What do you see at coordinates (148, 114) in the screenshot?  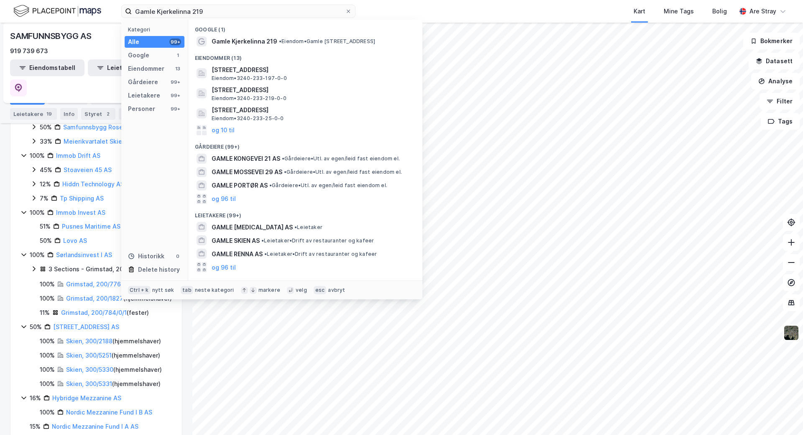 I see `div: Transaksjoner` at bounding box center [148, 114].